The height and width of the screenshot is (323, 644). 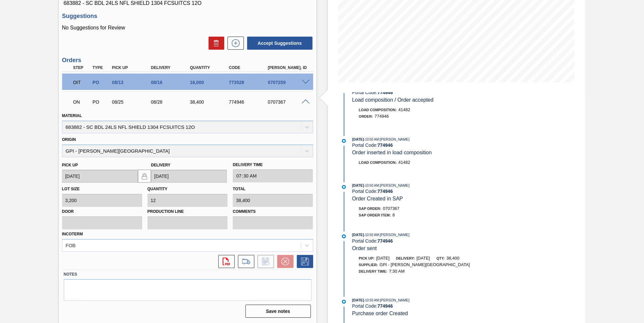 What do you see at coordinates (81, 102) in the screenshot?
I see `div: Negotiating Order` at bounding box center [81, 102].